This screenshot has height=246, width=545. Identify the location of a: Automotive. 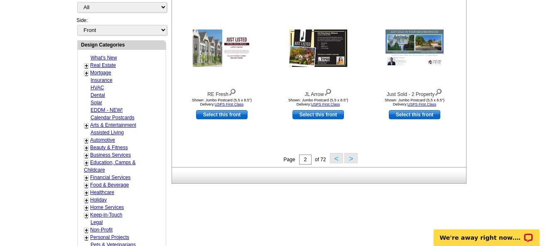
(103, 140).